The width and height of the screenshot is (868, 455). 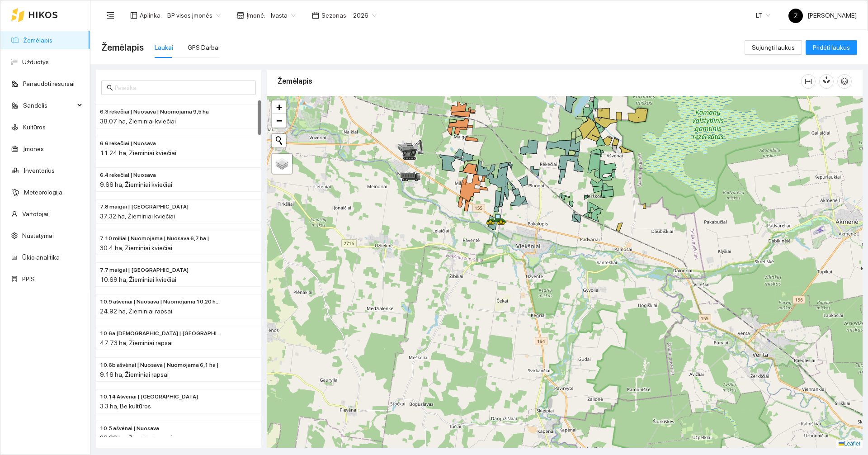 I want to click on span: column-width, so click(x=808, y=81).